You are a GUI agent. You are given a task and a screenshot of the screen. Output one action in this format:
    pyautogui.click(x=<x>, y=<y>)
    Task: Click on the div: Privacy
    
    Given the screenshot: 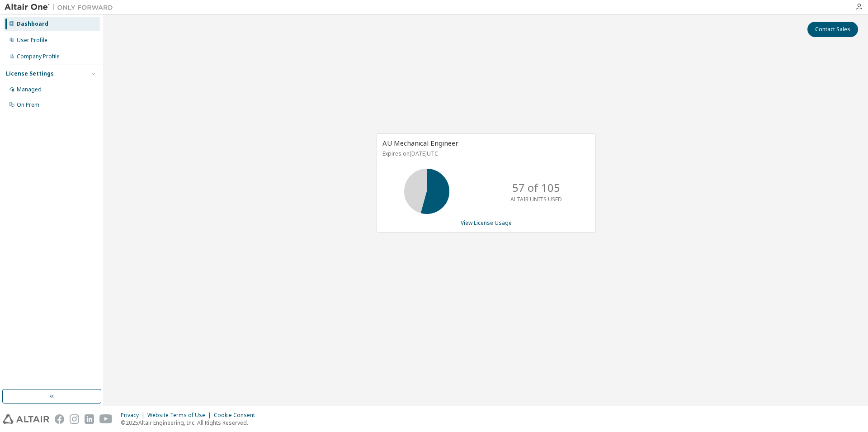 What is the action you would take?
    pyautogui.click(x=134, y=415)
    